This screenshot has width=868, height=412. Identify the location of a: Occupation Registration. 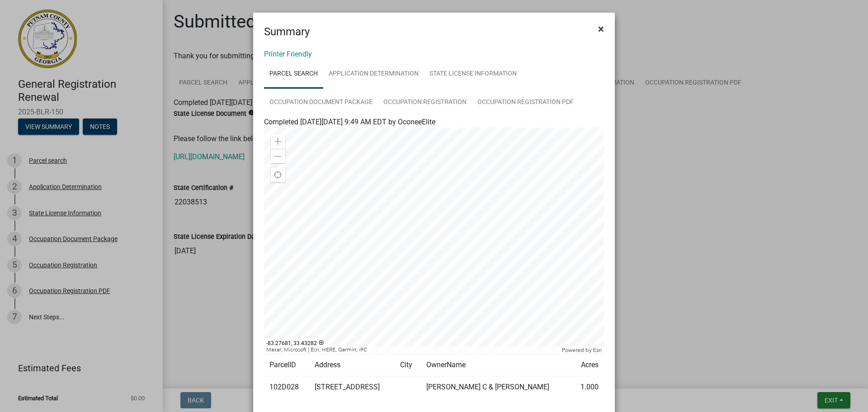
(425, 103).